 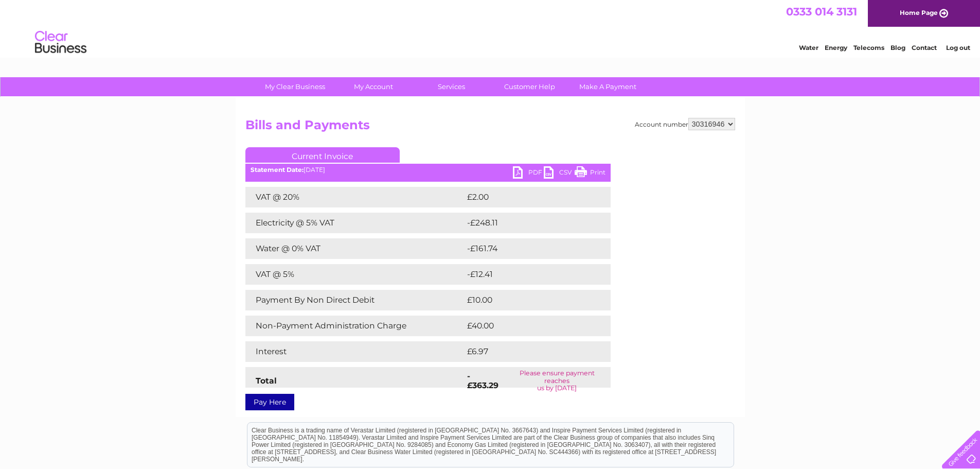 What do you see at coordinates (277, 170) in the screenshot?
I see `b: Statement Date:` at bounding box center [277, 170].